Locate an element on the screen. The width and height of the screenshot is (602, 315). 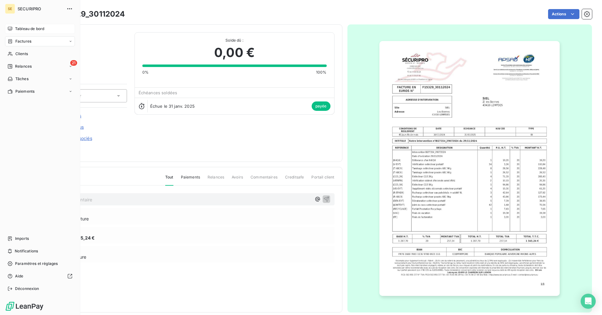
span: Factures is located at coordinates (23, 41).